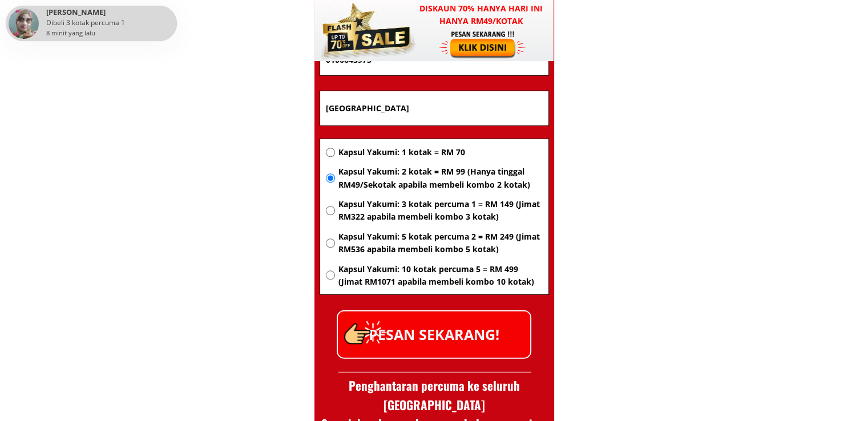 This screenshot has height=421, width=868. What do you see at coordinates (440, 152) in the screenshot?
I see `span: Kapsul Yakumi: 1 kotak = RM 70` at bounding box center [440, 152].